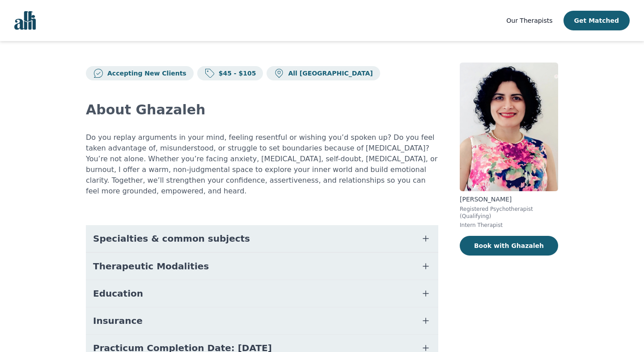  What do you see at coordinates (262, 266) in the screenshot?
I see `button: Therapeutic Modalities` at bounding box center [262, 266].